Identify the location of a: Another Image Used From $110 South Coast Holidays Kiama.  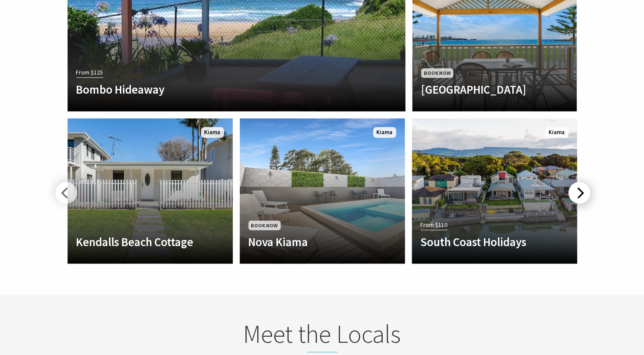
(494, 191).